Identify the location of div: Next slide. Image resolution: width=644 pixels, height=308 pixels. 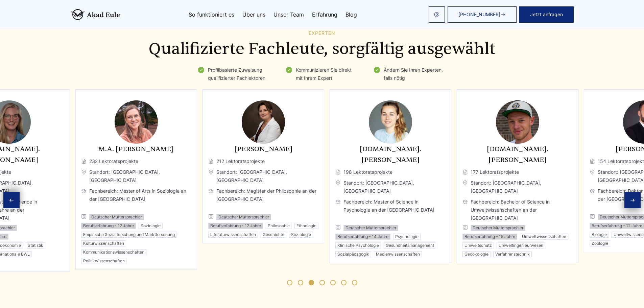
(633, 200).